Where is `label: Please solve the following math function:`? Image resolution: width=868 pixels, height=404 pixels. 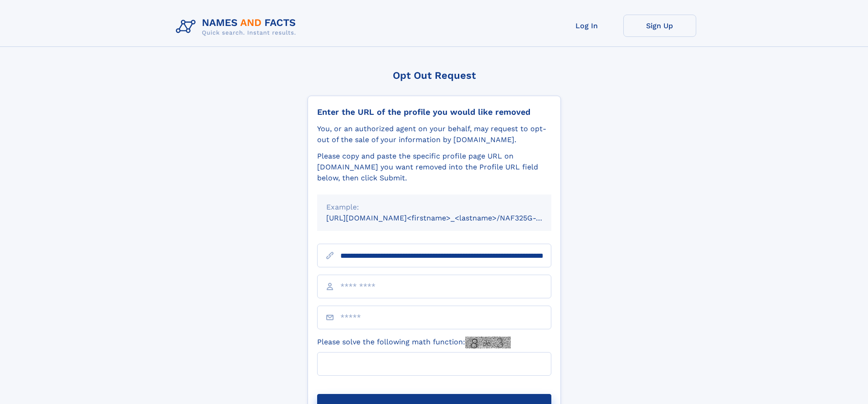 label: Please solve the following math function: is located at coordinates (413, 342).